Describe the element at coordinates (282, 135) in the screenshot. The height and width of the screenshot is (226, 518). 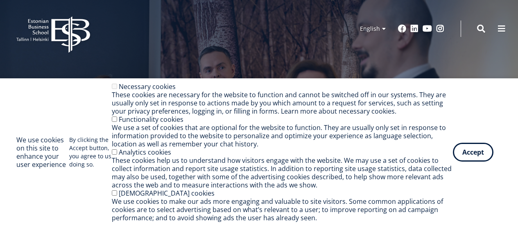
I see `div: We use a set of cookies that are optional for the website to function. They are usually only set ...` at that location.